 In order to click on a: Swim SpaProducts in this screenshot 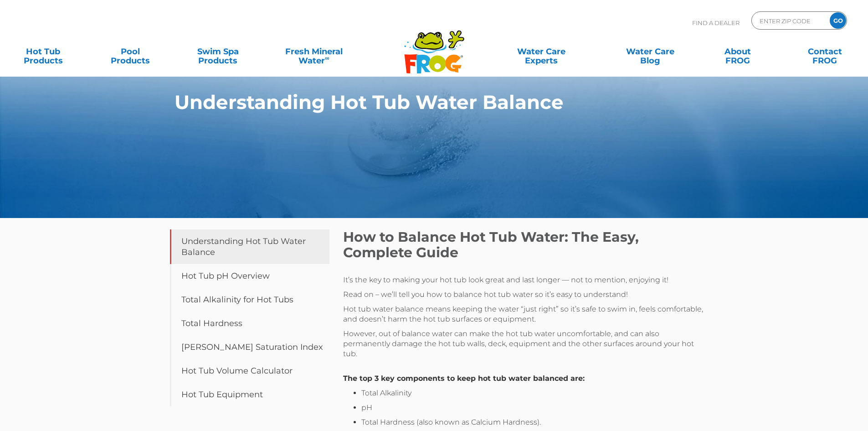, I will do `click(218, 51)`.